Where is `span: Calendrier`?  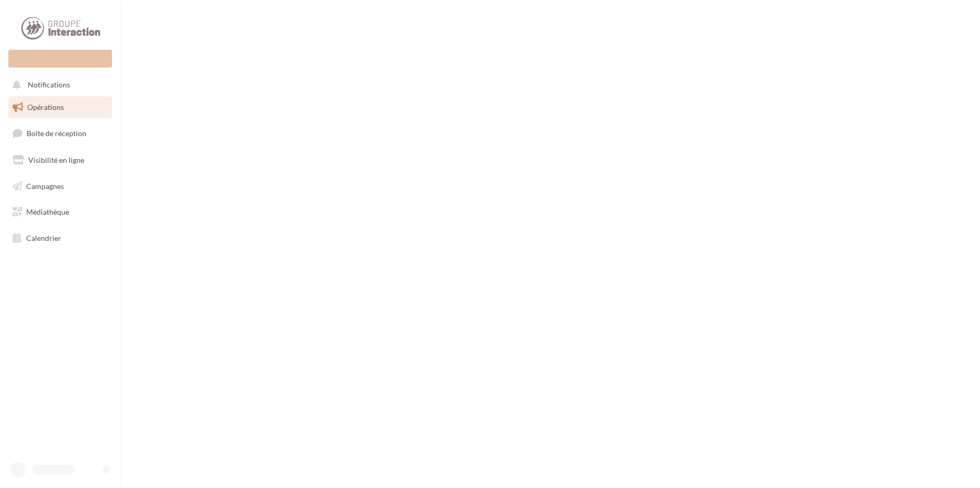 span: Calendrier is located at coordinates (43, 237).